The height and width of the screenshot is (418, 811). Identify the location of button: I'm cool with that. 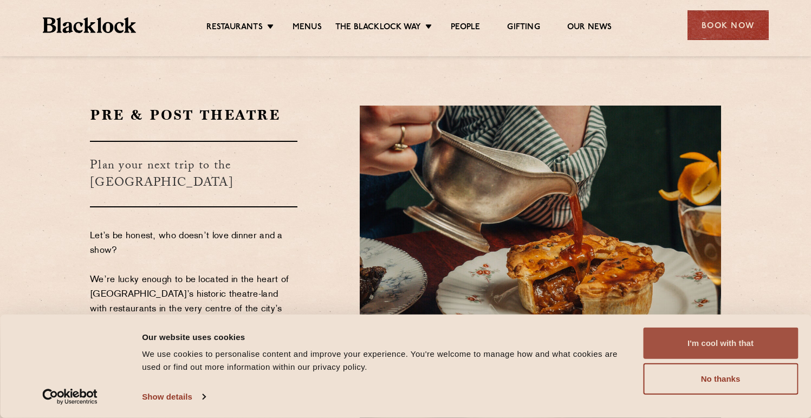
(720, 343).